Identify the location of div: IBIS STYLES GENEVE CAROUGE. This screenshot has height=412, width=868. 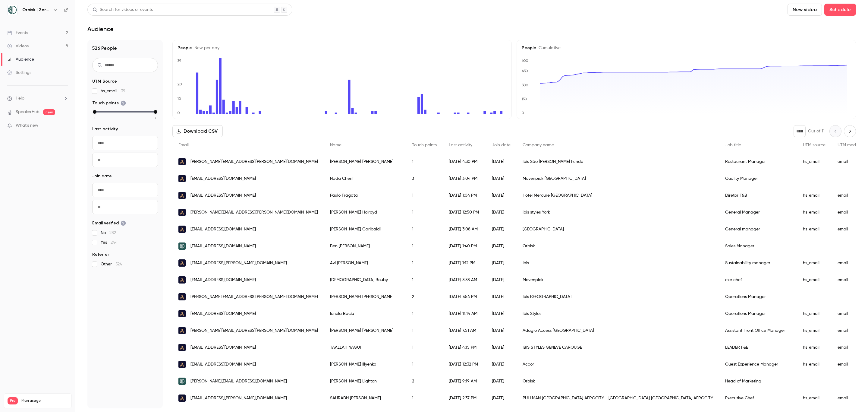
(618, 347).